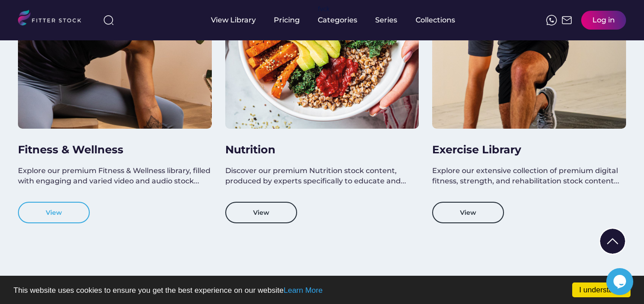 This screenshot has width=644, height=304. What do you see at coordinates (323, 9) in the screenshot?
I see `div: fvck` at bounding box center [323, 9].